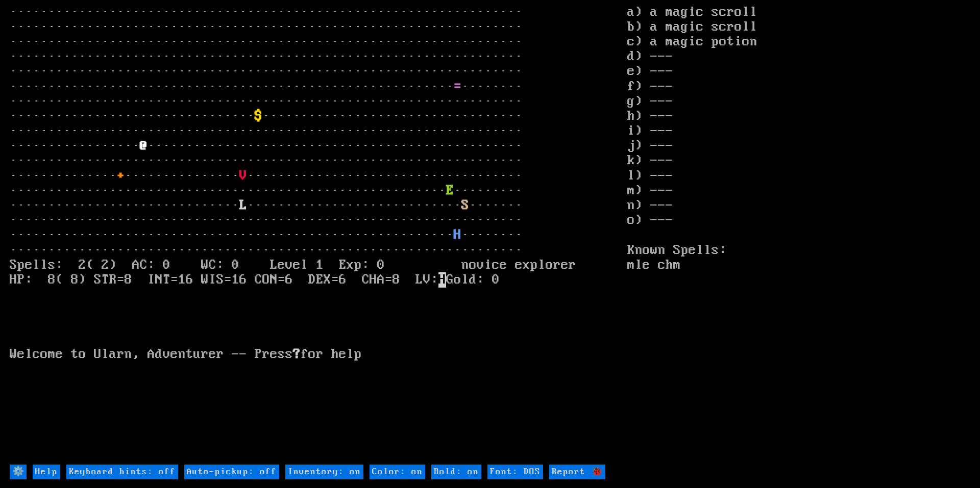  What do you see at coordinates (465, 205) in the screenshot?
I see `font: S` at bounding box center [465, 205].